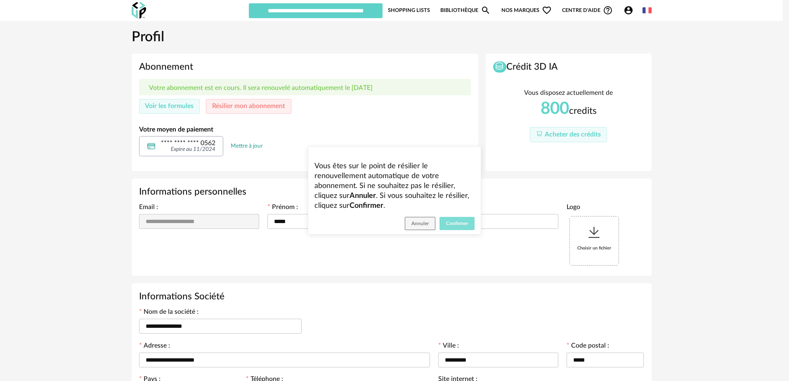 This screenshot has width=789, height=381. I want to click on span: Confirmer, so click(457, 224).